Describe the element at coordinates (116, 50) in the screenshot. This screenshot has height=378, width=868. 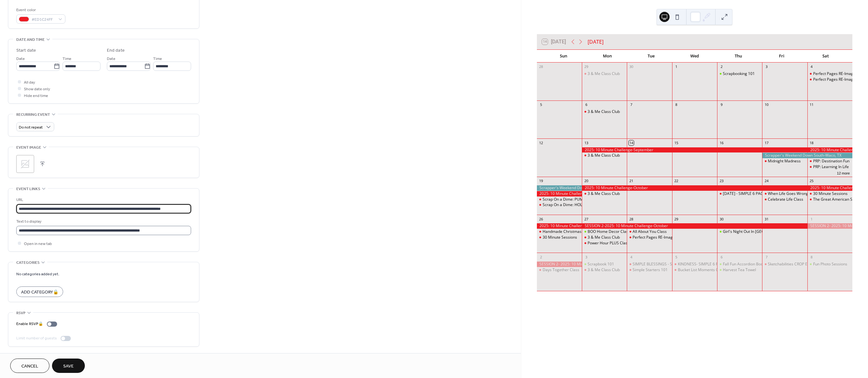
I see `div: End date` at that location.